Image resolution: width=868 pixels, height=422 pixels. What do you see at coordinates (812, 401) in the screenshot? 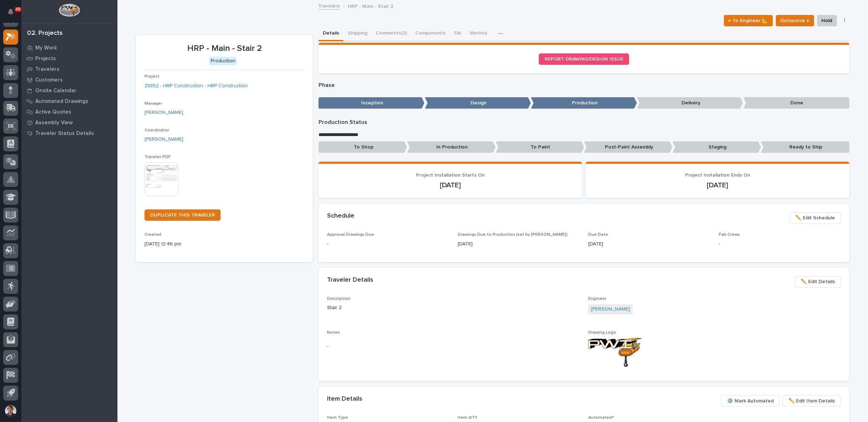
I see `button: ✏️ Edit Item Details` at bounding box center [812, 401].